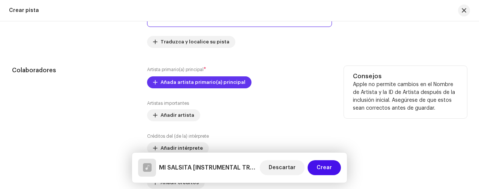 The height and width of the screenshot is (189, 479). Describe the element at coordinates (168, 103) in the screenshot. I see `label: Artistas importantes` at that location.